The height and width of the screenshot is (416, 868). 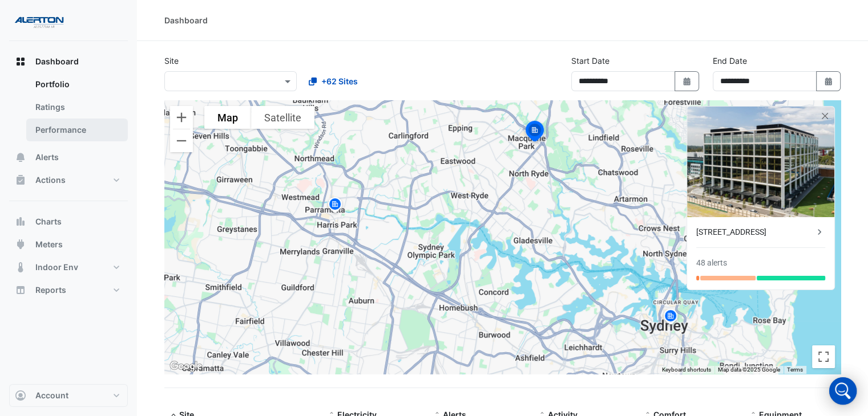 I want to click on button: Charts, so click(x=68, y=222).